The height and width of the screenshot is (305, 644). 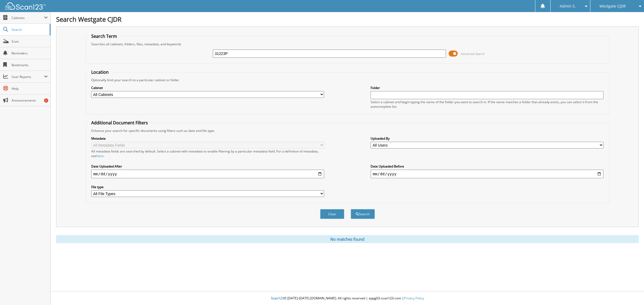 I want to click on button: Clear, so click(x=332, y=214).